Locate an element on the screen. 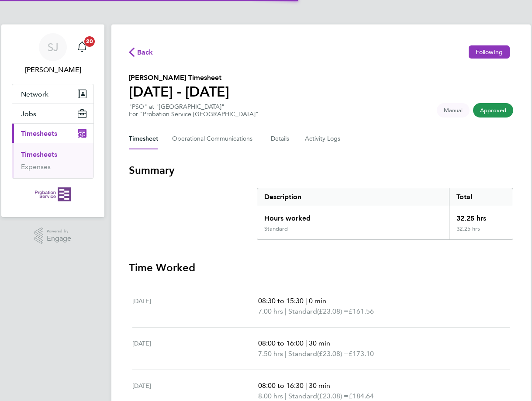  a: Powered byEngage is located at coordinates (53, 236).